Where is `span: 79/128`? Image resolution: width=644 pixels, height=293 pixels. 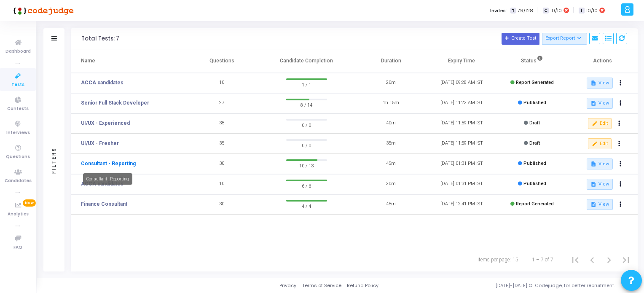 span: 79/128 is located at coordinates (525, 11).